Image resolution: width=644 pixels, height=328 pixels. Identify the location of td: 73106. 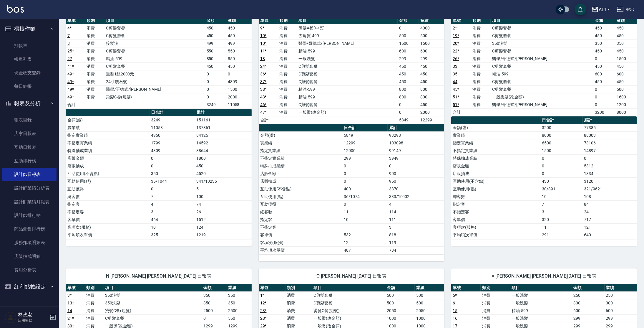
(610, 143).